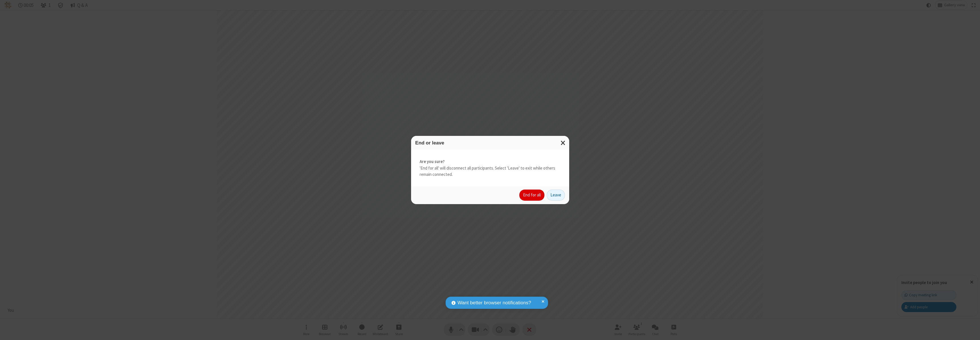 The height and width of the screenshot is (340, 980). I want to click on strong: Are you sure?, so click(490, 162).